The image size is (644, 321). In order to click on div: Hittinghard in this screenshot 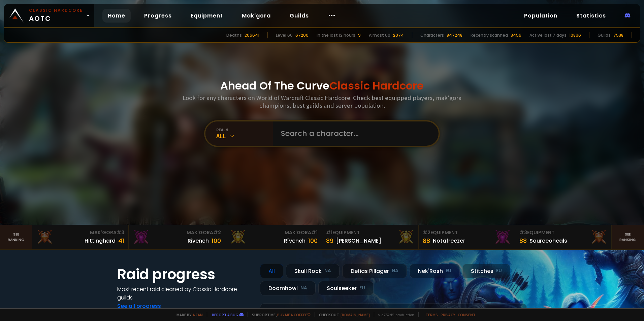, I will do `click(100, 241)`.